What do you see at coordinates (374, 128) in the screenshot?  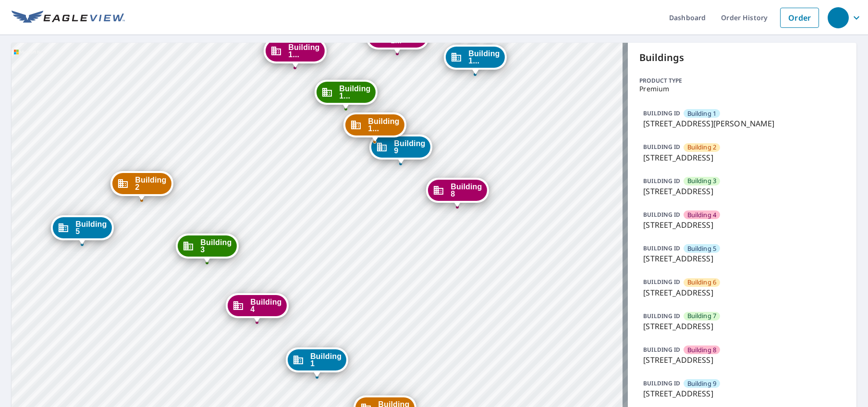 I see `div: Dropped pin, building Building 10, Commercial property, 3925 Southwest Twilight Drive Topeka, KS ...` at bounding box center [374, 128].